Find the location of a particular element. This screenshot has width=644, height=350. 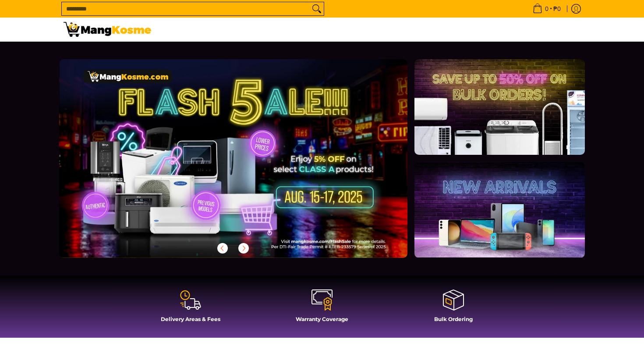

a: More is located at coordinates (247, 166).